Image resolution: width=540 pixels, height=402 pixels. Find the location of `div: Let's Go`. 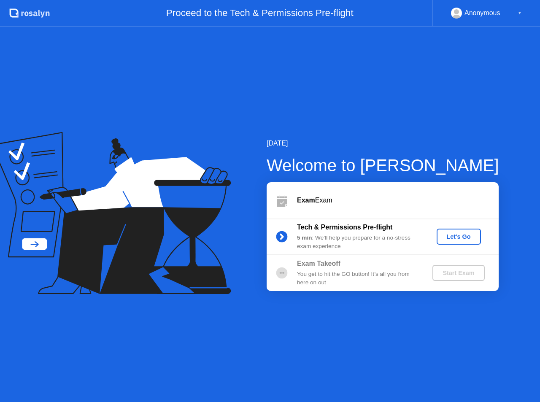

div: Let's Go is located at coordinates (459, 237).